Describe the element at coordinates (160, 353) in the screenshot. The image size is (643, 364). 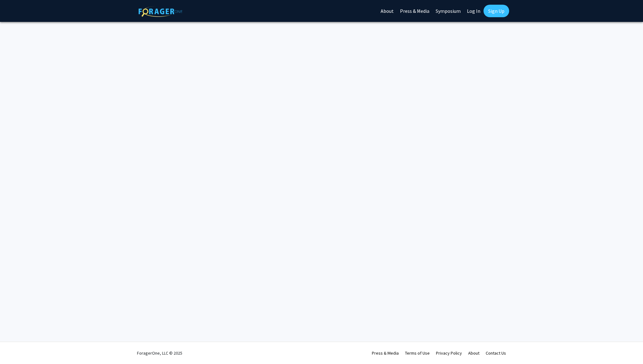
I see `div: ForagerOne, LLC © 2025` at that location.